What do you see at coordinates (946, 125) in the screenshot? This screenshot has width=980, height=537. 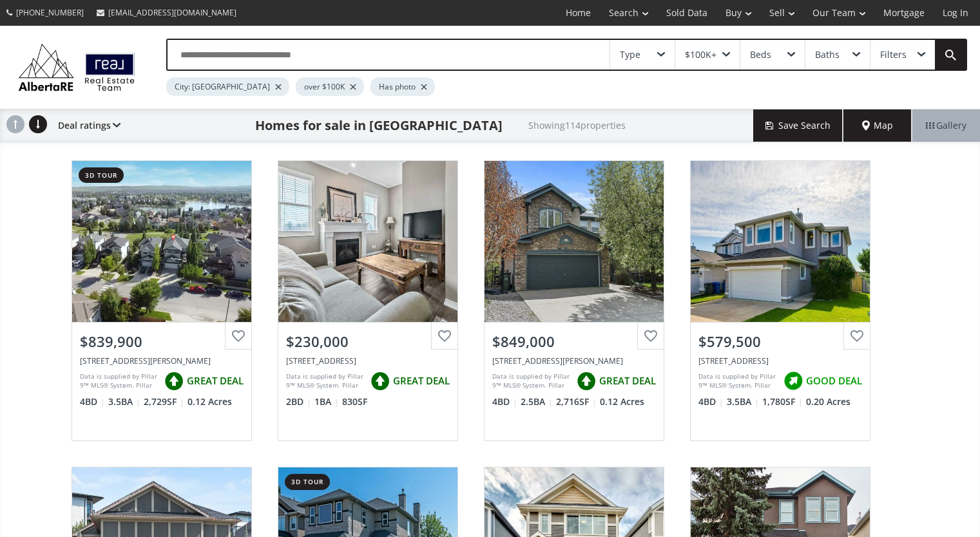 I see `div: Gallery` at bounding box center [946, 125].